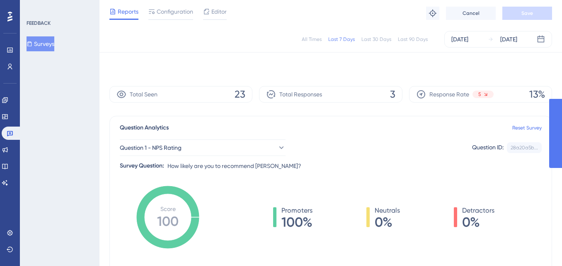 Image resolution: width=562 pixels, height=266 pixels. I want to click on span: Editor, so click(219, 12).